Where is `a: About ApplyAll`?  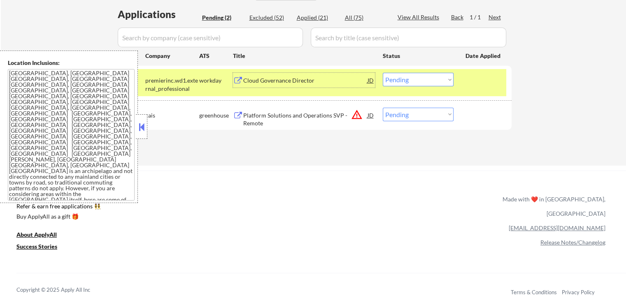
a: About ApplyAll is located at coordinates (42, 235).